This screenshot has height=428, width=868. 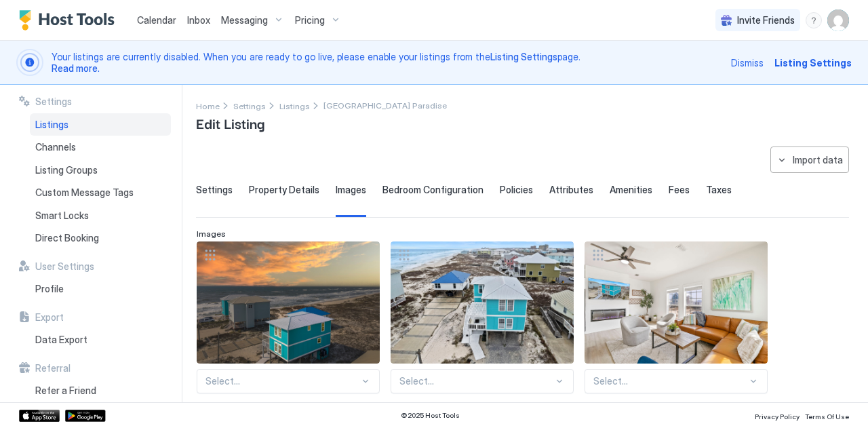 What do you see at coordinates (61, 340) in the screenshot?
I see `span: Data Export` at bounding box center [61, 340].